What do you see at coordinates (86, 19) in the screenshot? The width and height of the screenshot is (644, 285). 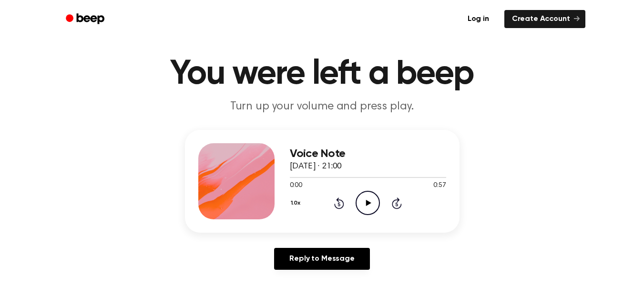 I see `a: Beep` at bounding box center [86, 19].